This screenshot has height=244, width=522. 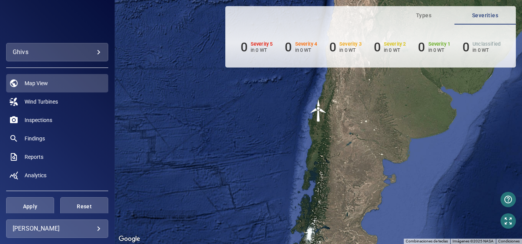 What do you see at coordinates (34, 157) in the screenshot?
I see `span: Reports` at bounding box center [34, 157].